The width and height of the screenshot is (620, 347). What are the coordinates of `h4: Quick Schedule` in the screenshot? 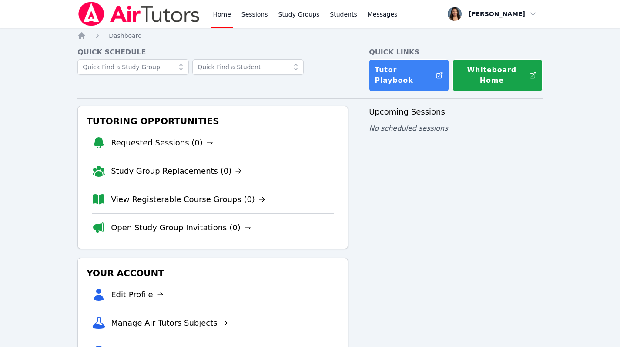 It's located at (213, 52).